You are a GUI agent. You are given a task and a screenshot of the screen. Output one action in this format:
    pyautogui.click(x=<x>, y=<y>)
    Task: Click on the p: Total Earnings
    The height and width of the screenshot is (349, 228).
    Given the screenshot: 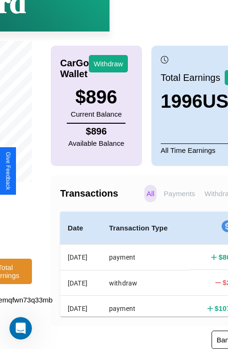 What is the action you would take?
    pyautogui.click(x=193, y=78)
    